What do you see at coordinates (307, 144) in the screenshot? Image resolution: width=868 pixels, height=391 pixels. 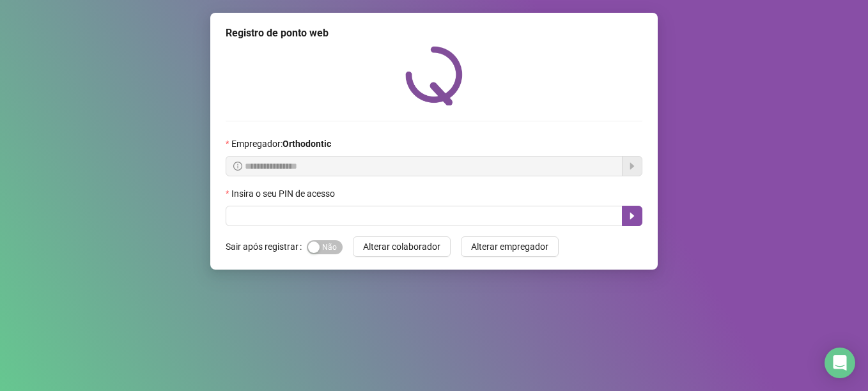 I see `strong: Orthodontic` at bounding box center [307, 144].